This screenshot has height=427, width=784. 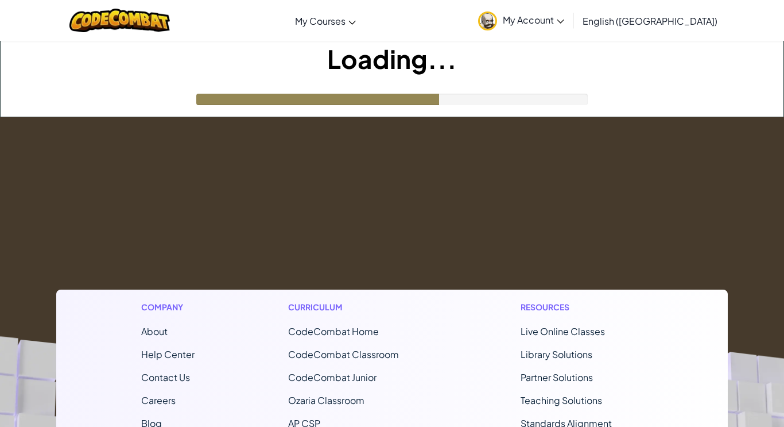 I want to click on h1: Resources, so click(x=582, y=307).